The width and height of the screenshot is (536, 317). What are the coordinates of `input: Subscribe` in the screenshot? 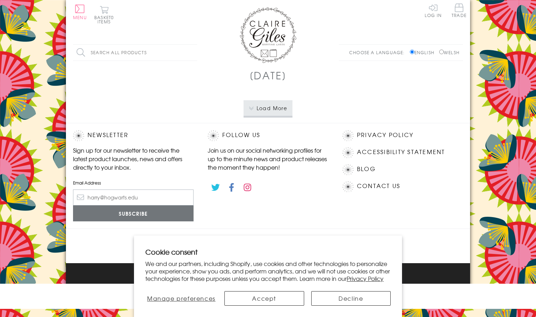 It's located at (133, 213).